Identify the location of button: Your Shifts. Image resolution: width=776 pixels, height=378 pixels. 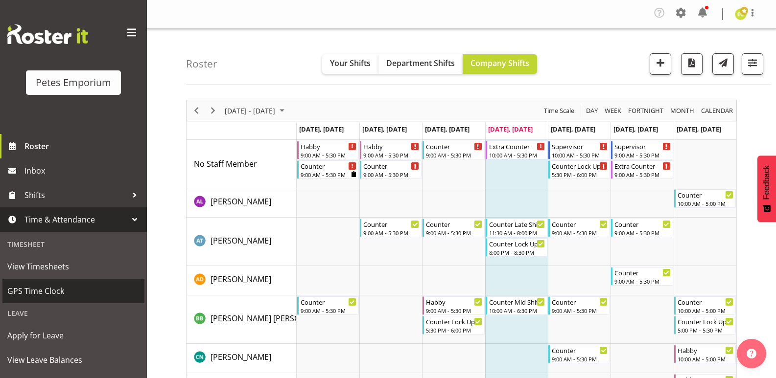
(350, 64).